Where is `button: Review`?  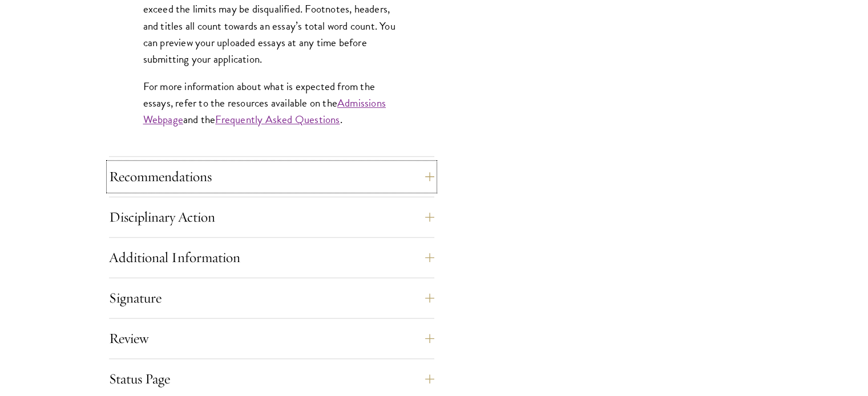 button: Review is located at coordinates (271, 339).